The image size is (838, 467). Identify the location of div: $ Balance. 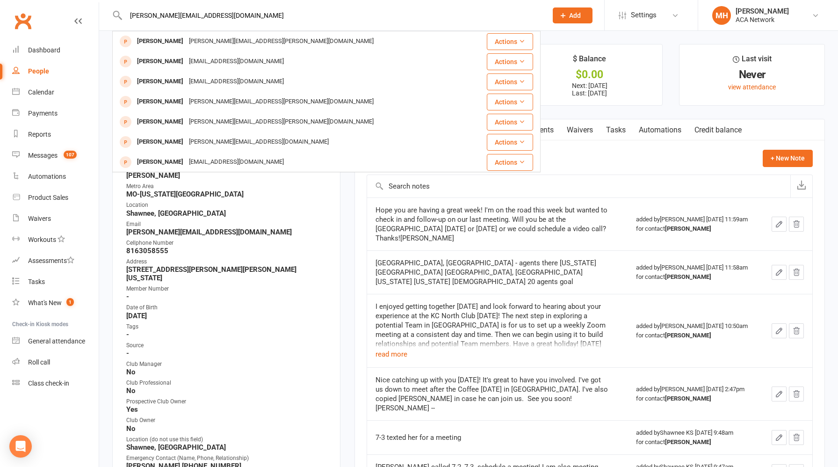
(589, 61).